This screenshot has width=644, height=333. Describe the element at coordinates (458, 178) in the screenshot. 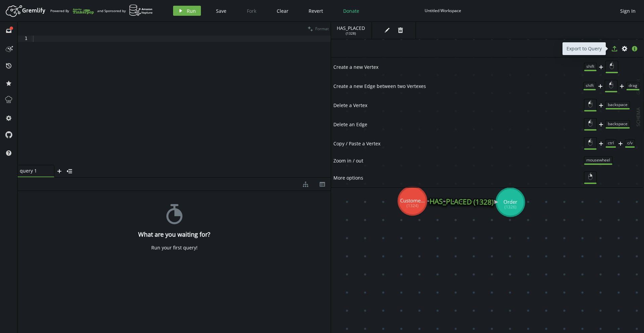

I see `span: More options` at that location.